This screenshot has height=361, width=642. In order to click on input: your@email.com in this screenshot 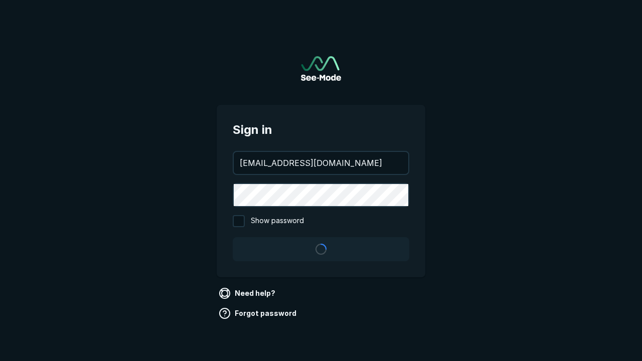, I will do `click(321, 163)`.